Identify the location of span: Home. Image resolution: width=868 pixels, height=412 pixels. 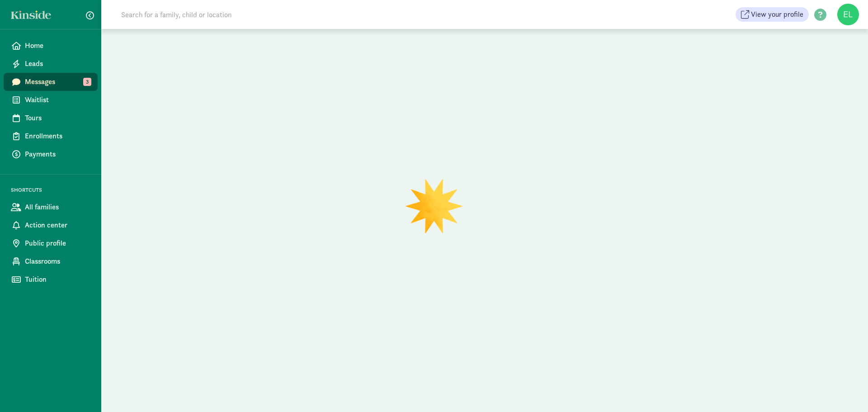
(57, 46).